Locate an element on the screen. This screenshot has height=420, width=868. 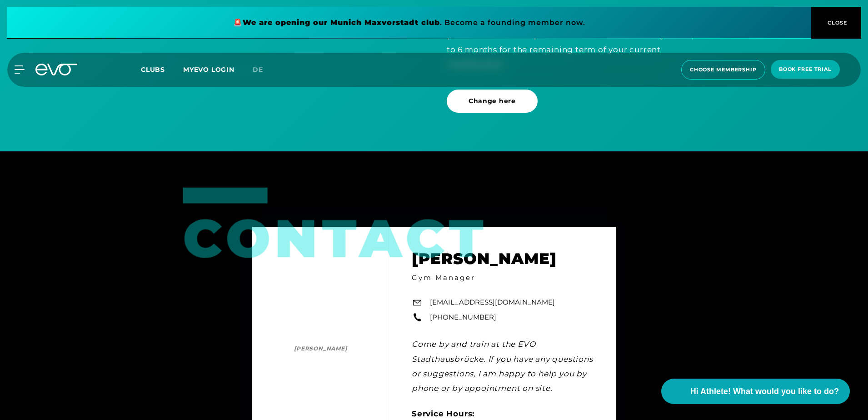
span: choose membership is located at coordinates (723, 70).